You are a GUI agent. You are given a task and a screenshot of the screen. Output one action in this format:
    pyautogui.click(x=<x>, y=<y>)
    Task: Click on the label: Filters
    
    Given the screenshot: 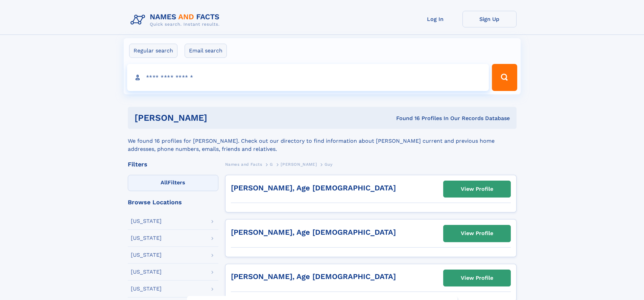 What is the action you would take?
    pyautogui.click(x=173, y=183)
    